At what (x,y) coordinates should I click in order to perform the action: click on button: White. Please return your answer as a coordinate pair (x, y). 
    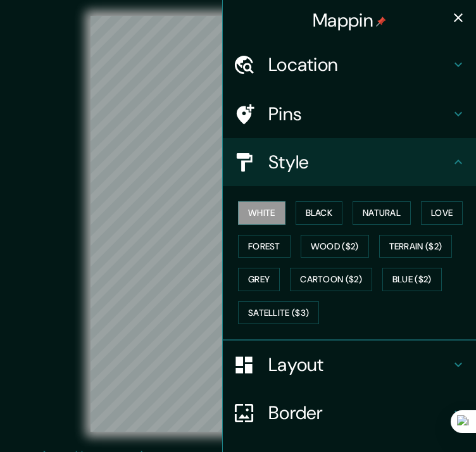
    Looking at the image, I should click on (262, 213).